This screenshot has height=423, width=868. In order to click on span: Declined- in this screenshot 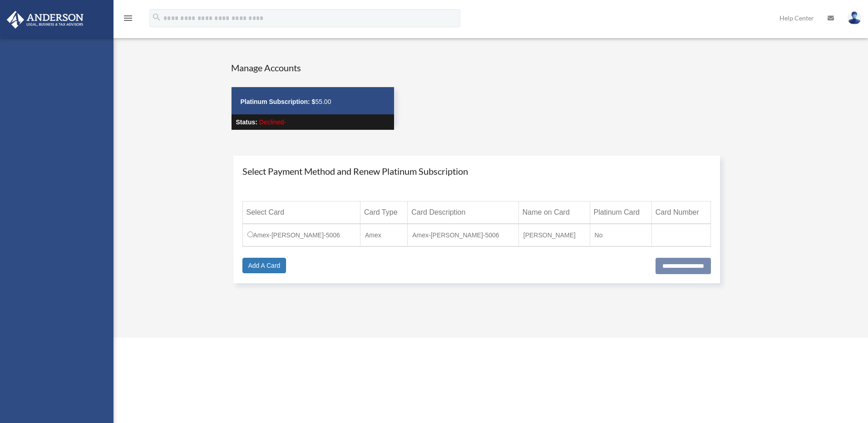, I will do `click(272, 122)`.